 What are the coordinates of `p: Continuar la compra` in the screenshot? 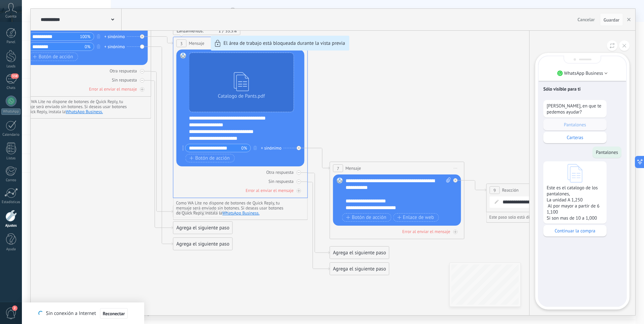 It's located at (575, 231).